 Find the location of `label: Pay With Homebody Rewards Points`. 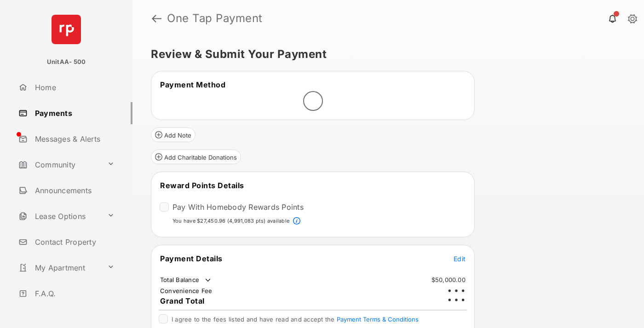

label: Pay With Homebody Rewards Points is located at coordinates (238, 207).